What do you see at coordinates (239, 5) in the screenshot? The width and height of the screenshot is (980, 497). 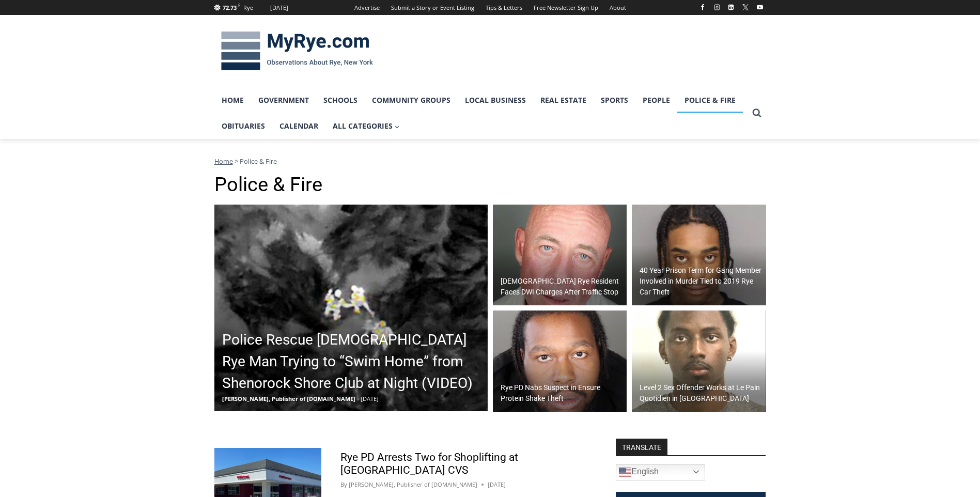 I see `span: F` at bounding box center [239, 5].